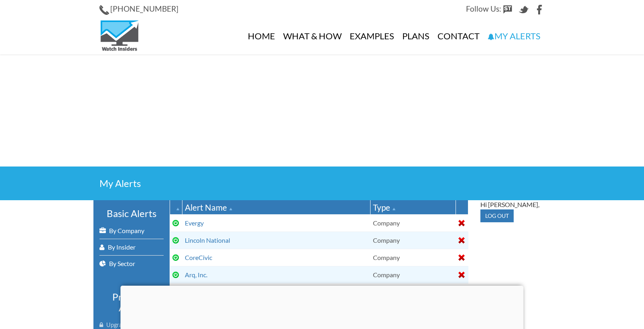 The height and width of the screenshot is (329, 644). I want to click on th: Type: Ascending sort applied, activate to apply a descending sort, so click(413, 207).